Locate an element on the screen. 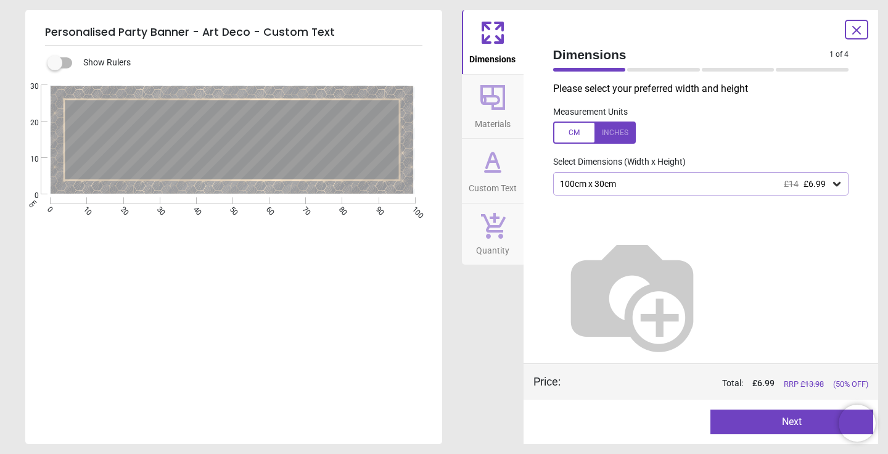 The width and height of the screenshot is (888, 454). span: Materials is located at coordinates (493, 121).